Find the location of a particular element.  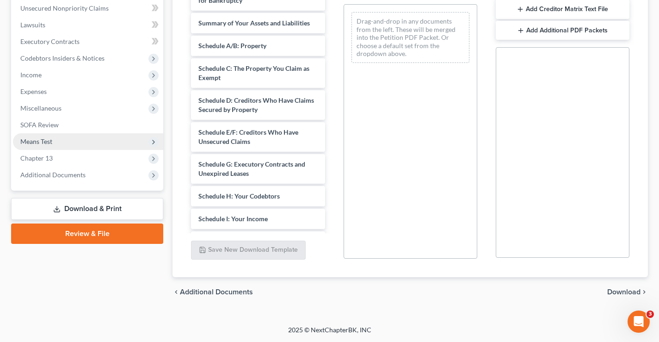

span: Lawsuits is located at coordinates (33, 25).